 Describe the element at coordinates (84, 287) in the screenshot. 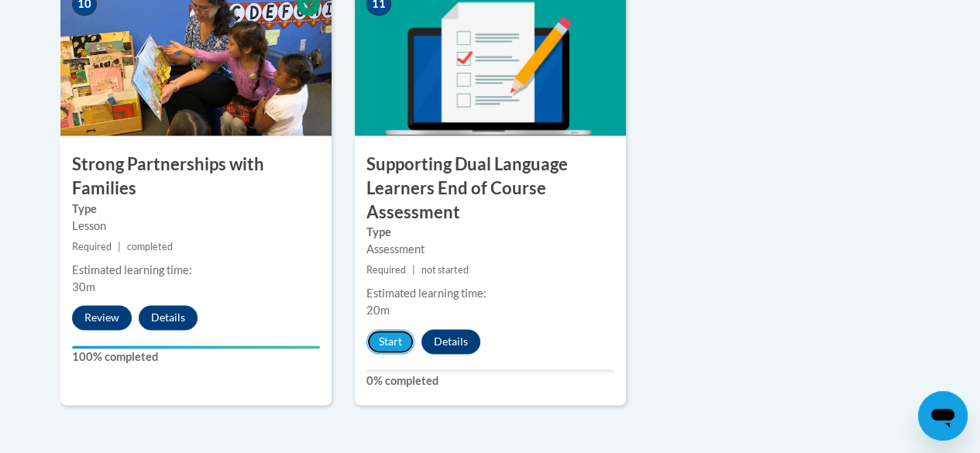

I see `span: 30m` at that location.